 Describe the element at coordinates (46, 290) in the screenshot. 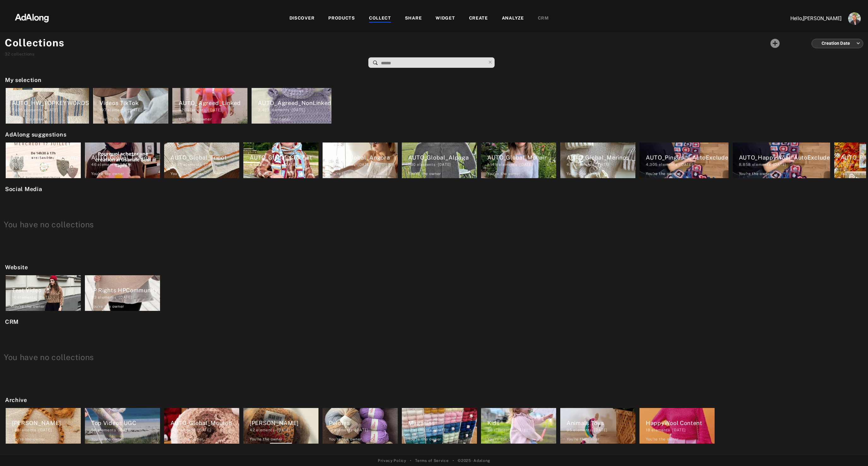

I see `div: Test Video` at that location.